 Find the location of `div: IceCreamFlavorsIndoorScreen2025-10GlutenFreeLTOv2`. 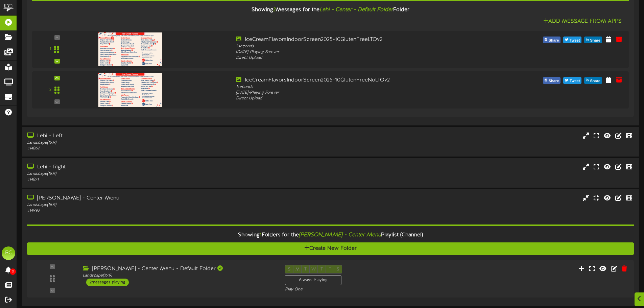

div: IceCreamFlavorsIndoorScreen2025-10GlutenFreeLTOv2 is located at coordinates (355, 40).